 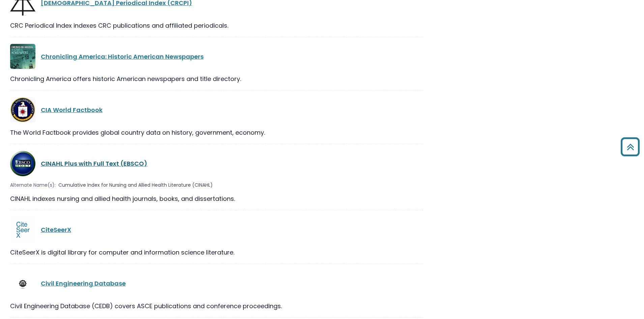 What do you see at coordinates (56, 229) in the screenshot?
I see `a: CiteSeerX` at bounding box center [56, 229].